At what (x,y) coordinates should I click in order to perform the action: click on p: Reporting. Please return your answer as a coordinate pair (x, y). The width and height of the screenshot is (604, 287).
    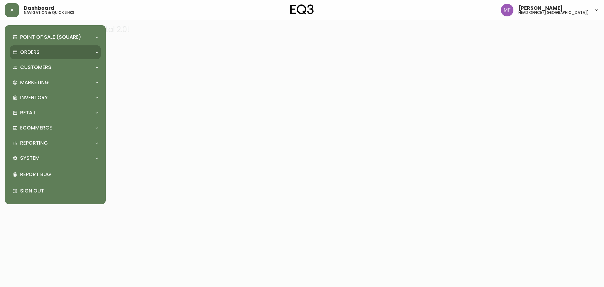
    Looking at the image, I should click on (34, 143).